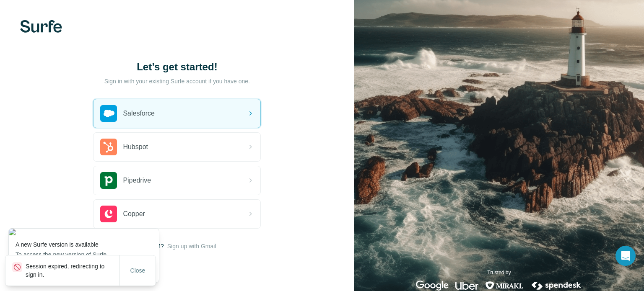 Image resolution: width=644 pixels, height=291 pixels. Describe the element at coordinates (137, 181) in the screenshot. I see `span: Pipedrive` at that location.